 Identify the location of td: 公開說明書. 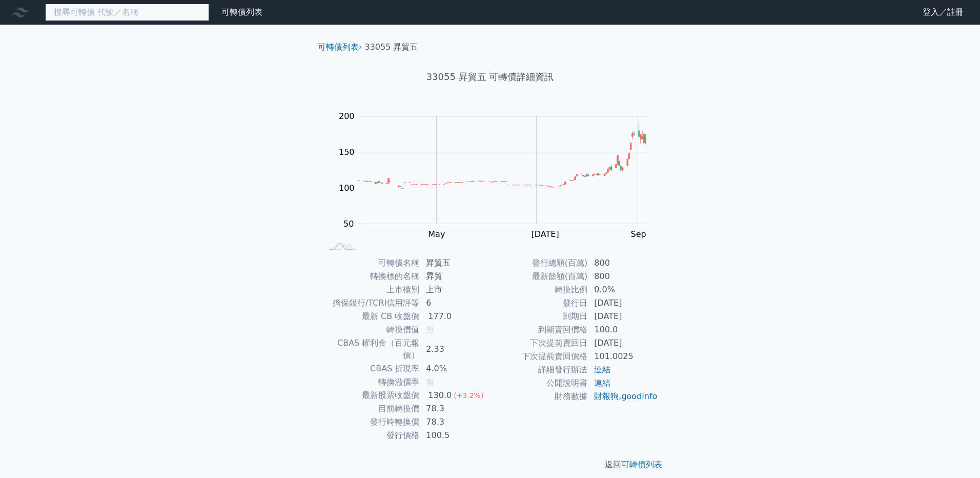
(538, 383).